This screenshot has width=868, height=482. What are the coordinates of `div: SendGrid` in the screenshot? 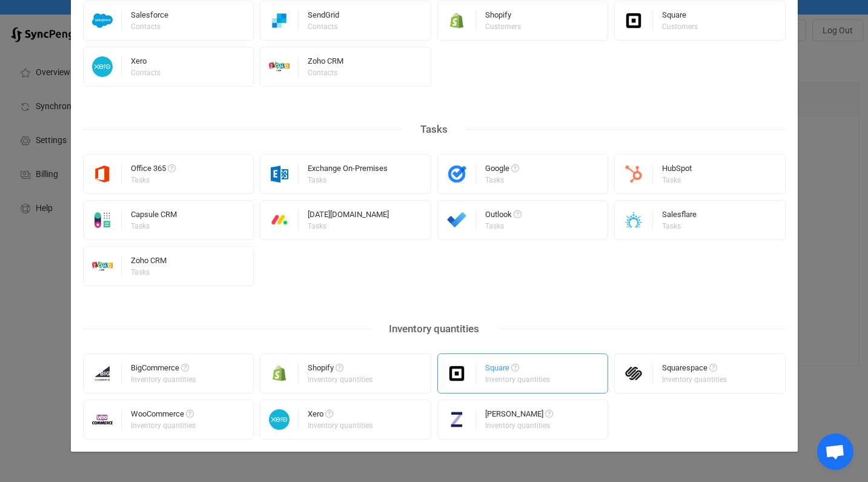 It's located at (324, 17).